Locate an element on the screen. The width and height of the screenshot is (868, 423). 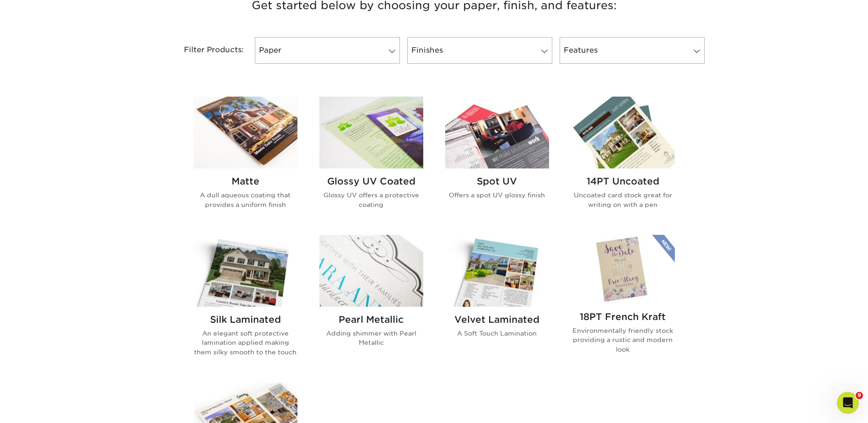
a: Paper is located at coordinates (327, 50).